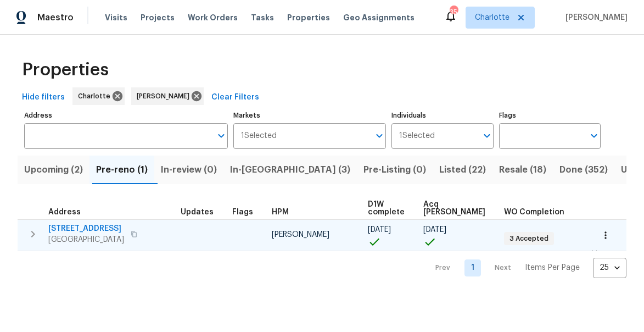 This screenshot has width=644, height=332. Describe the element at coordinates (526, 268) in the screenshot. I see `nav: Pagination Navigation` at that location.